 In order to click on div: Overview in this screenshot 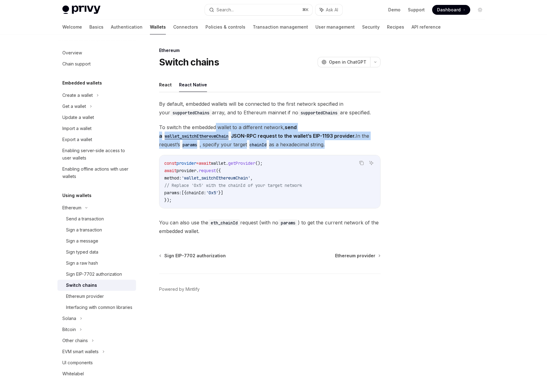, I will do `click(72, 53)`.